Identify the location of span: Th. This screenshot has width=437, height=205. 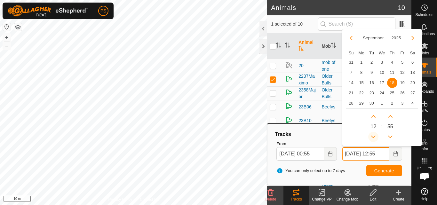
(392, 53).